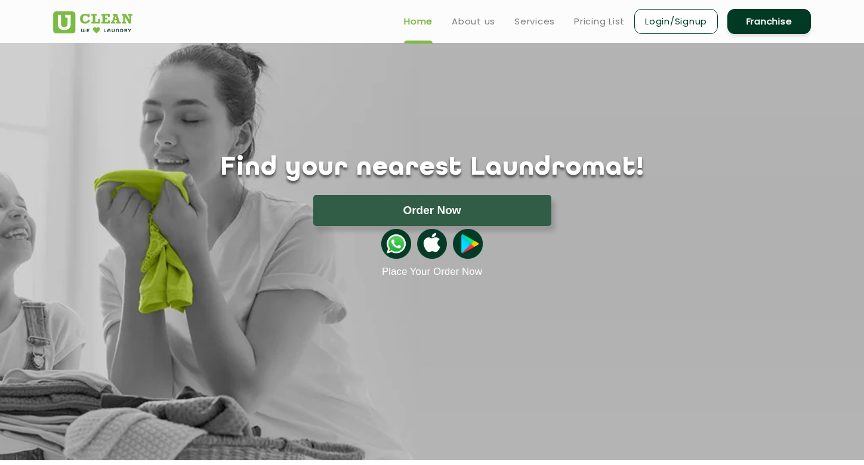  What do you see at coordinates (432, 168) in the screenshot?
I see `h1: Find your nearest Laundromat!` at bounding box center [432, 168].